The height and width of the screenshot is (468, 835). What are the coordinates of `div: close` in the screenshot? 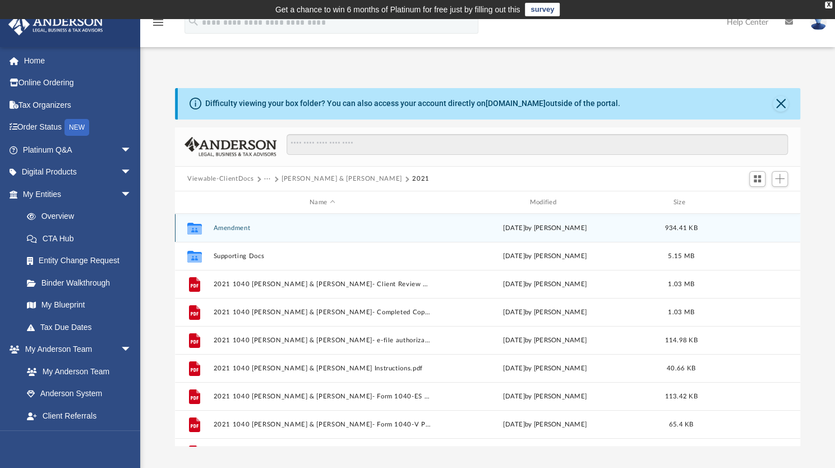 It's located at (828, 5).